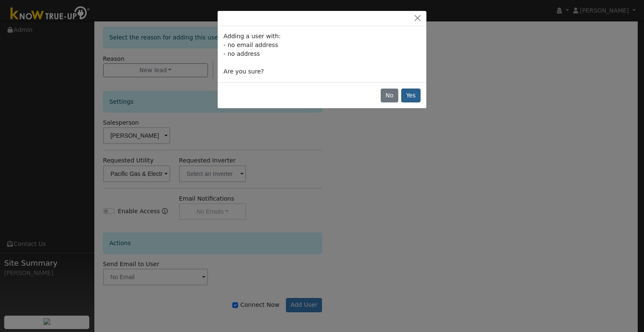  Describe the element at coordinates (251, 45) in the screenshot. I see `span: - no email address` at that location.